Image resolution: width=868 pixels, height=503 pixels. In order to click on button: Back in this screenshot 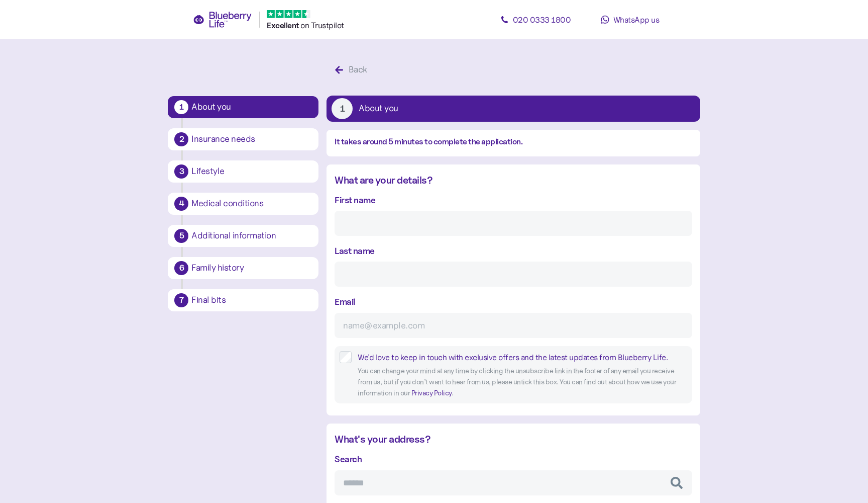, I will do `click(352, 70)`.